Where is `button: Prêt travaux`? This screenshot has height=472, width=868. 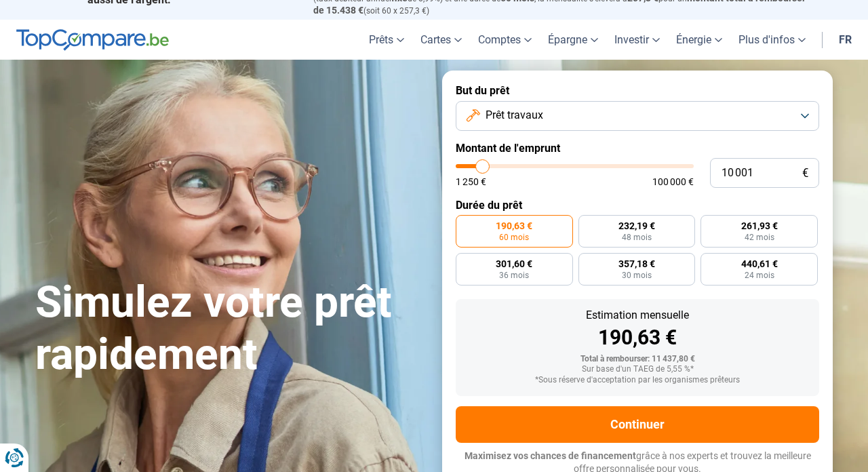 button: Prêt travaux is located at coordinates (638, 116).